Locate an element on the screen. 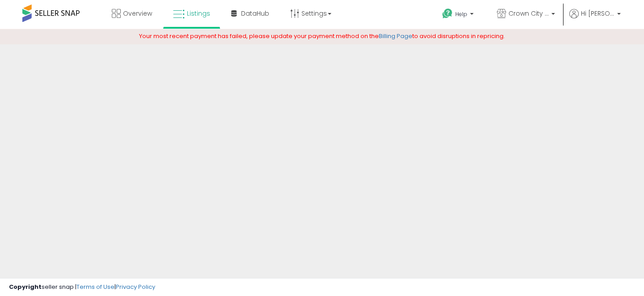 This screenshot has width=644, height=296. span: Help is located at coordinates (461, 14).